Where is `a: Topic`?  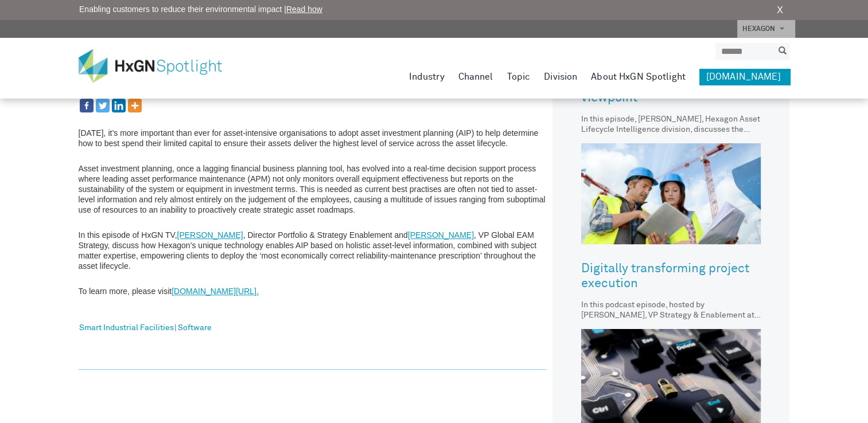
a: Topic is located at coordinates (518, 77).